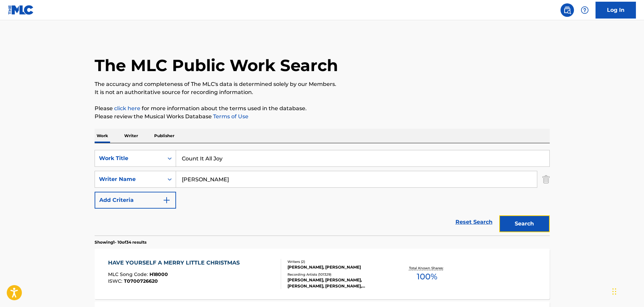  What do you see at coordinates (567, 10) in the screenshot?
I see `a: Public Search` at bounding box center [567, 10].